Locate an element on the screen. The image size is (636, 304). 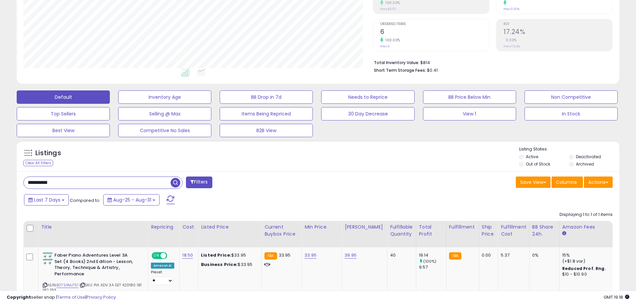
span: Aug-25 - Aug-31 is located at coordinates (132, 200).